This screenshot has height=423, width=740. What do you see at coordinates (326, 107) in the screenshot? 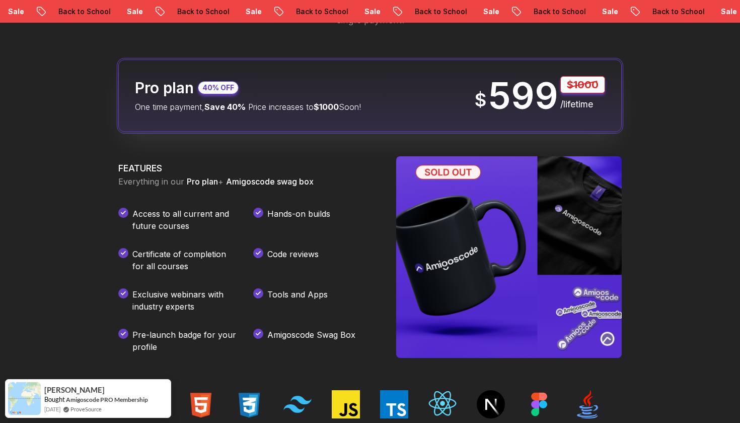
I see `span: $1000` at bounding box center [326, 107].